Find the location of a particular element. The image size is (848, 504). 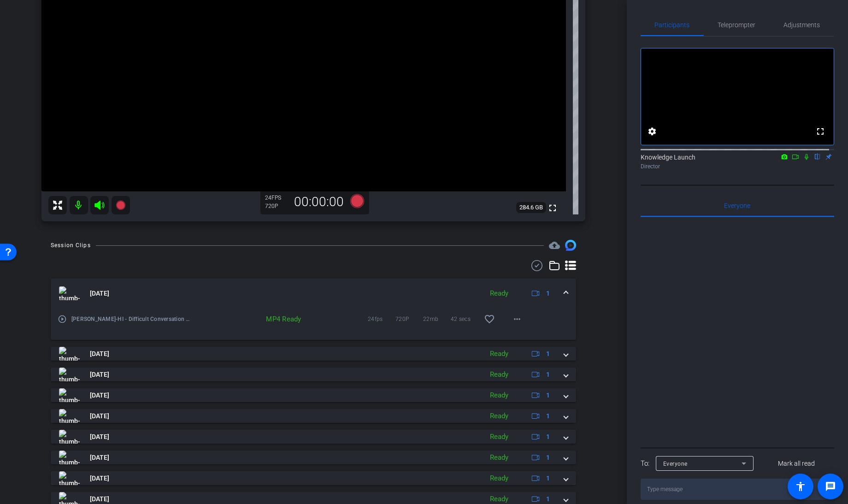

span: 22mb is located at coordinates (437, 319).